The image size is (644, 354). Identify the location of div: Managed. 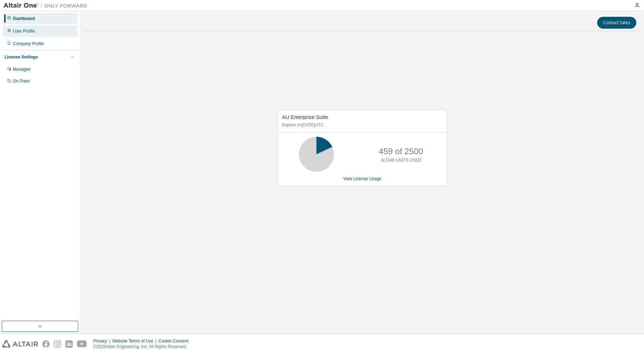
(21, 69).